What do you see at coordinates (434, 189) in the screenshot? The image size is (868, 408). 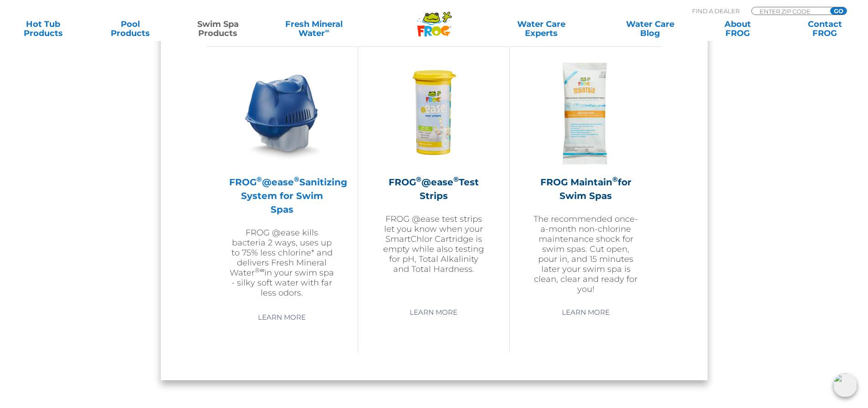 I see `h2: FROG @ease Test Strips` at bounding box center [434, 189].